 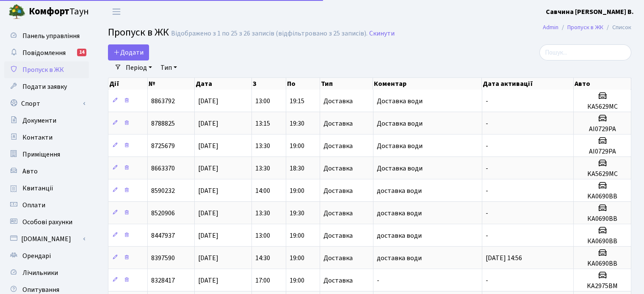 I want to click on span: Подати заявку, so click(x=45, y=87).